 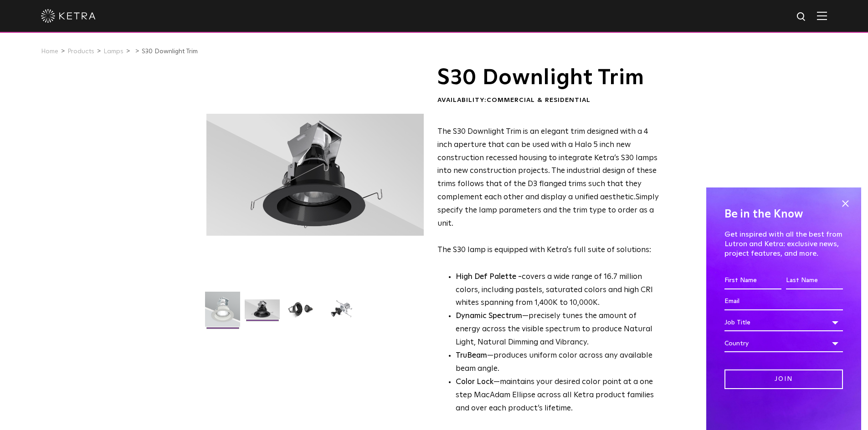 What do you see at coordinates (262, 312) in the screenshot?
I see `img: S30 Halo Downlight_Hero_Black_Gradient` at bounding box center [262, 312].